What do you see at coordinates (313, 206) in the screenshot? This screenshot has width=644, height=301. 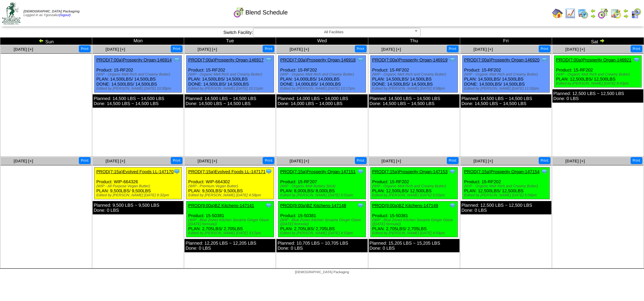 I see `a: PROD(9:00a)BZ Kitchens-147148` at bounding box center [313, 206].